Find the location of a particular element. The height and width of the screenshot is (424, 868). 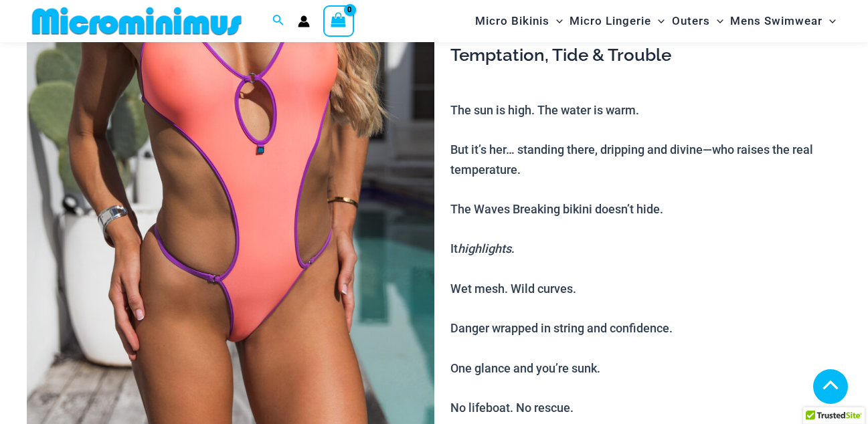

a: Search icon link is located at coordinates (279, 21).